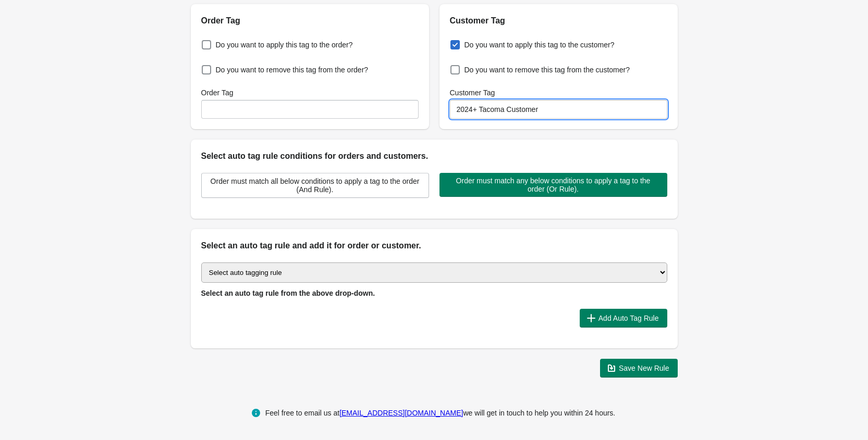 The image size is (868, 440). I want to click on span: Order must match all below conditions to apply a tag to the order (And Rule)., so click(315, 186).